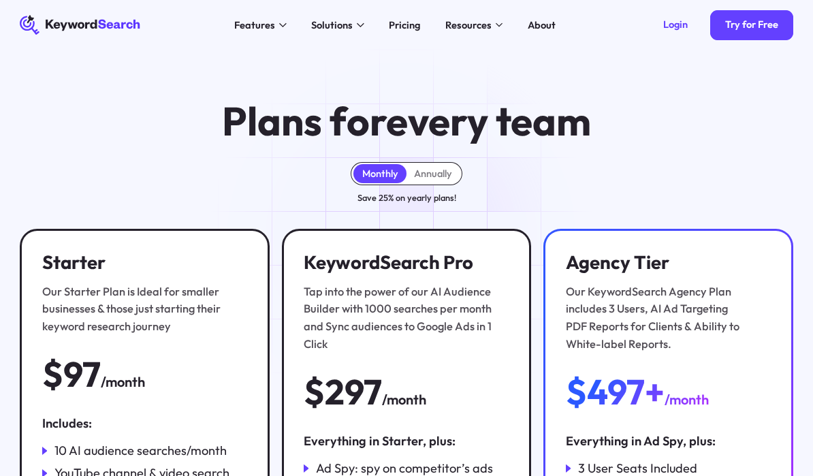 Image resolution: width=813 pixels, height=476 pixels. Describe the element at coordinates (406, 441) in the screenshot. I see `div: Everything in Starter, plus:` at that location.